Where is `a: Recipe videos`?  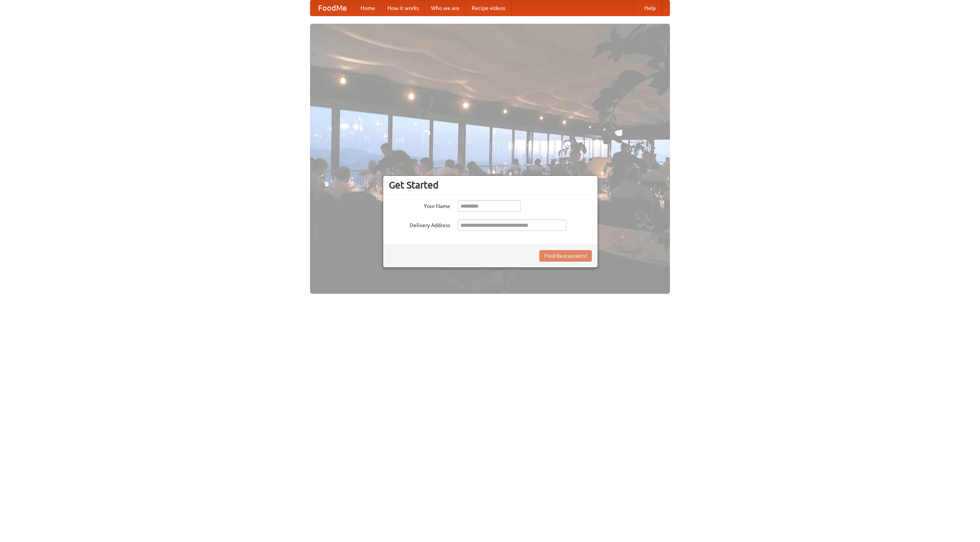
a: Recipe videos is located at coordinates (489, 8).